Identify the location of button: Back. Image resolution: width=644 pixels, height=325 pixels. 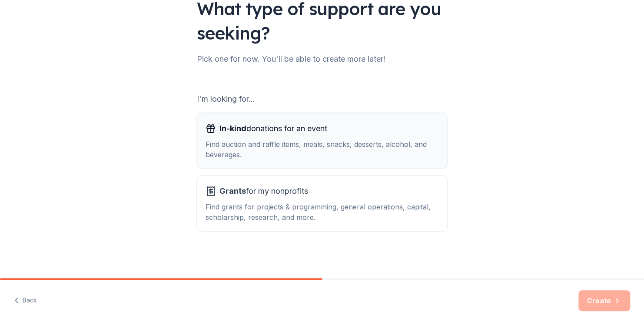
(25, 300).